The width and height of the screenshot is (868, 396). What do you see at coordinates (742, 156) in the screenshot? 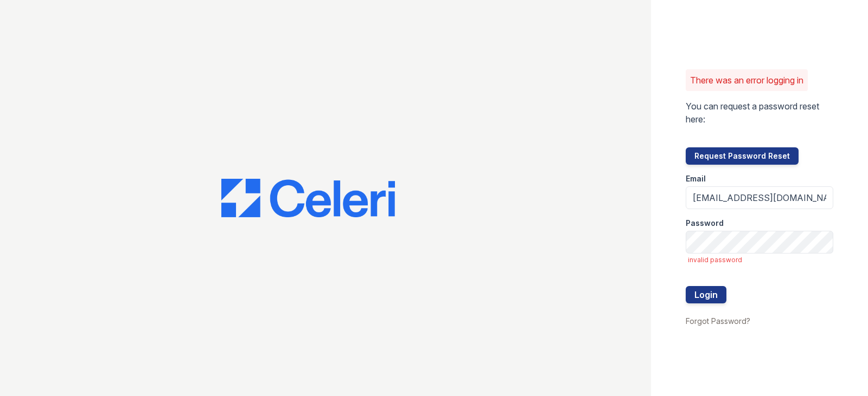
I see `button: Request Password Reset` at bounding box center [742, 156].